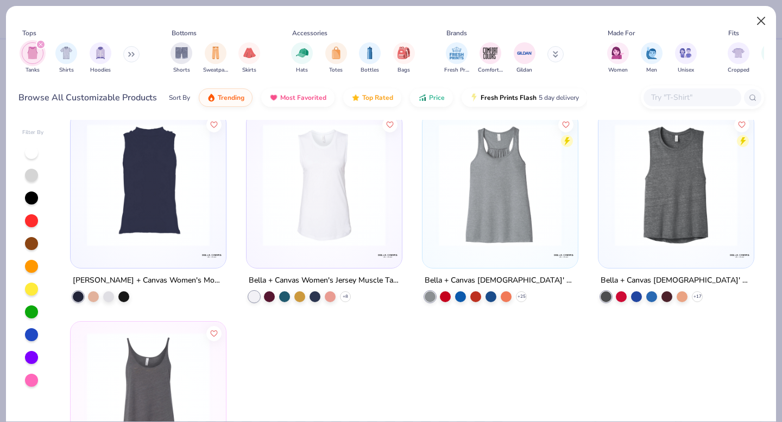 The width and height of the screenshot is (782, 422). I want to click on span: Totes, so click(336, 70).